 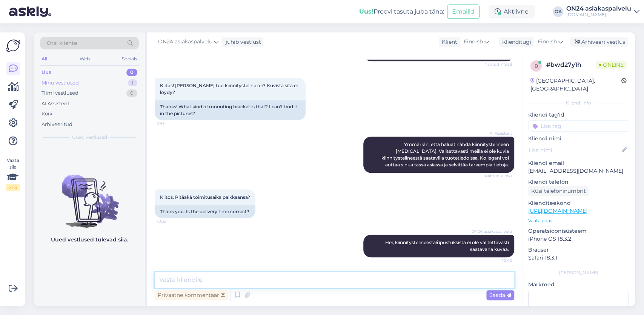 What do you see at coordinates (511, 12) in the screenshot?
I see `div: Aktiivne` at bounding box center [511, 12].